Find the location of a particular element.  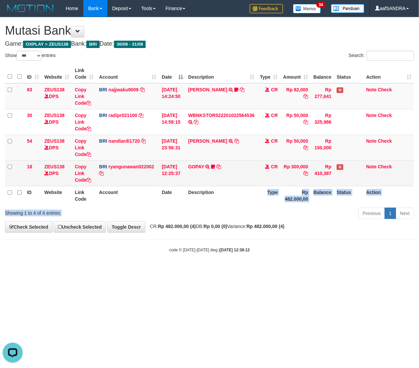

th: Account is located at coordinates (128, 195).